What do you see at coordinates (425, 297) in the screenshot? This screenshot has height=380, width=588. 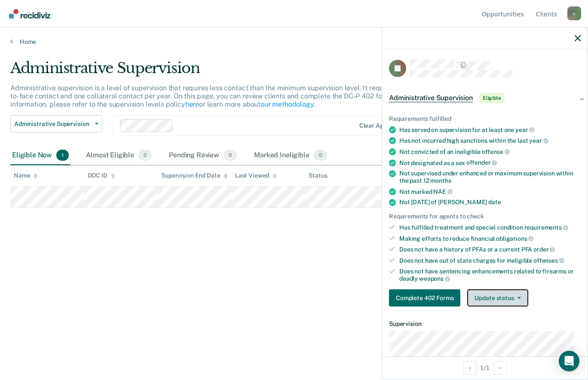 I see `button: Complete 402 Forms` at bounding box center [425, 297].